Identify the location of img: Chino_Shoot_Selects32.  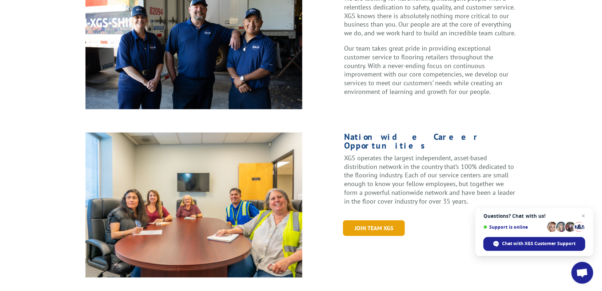
(194, 205).